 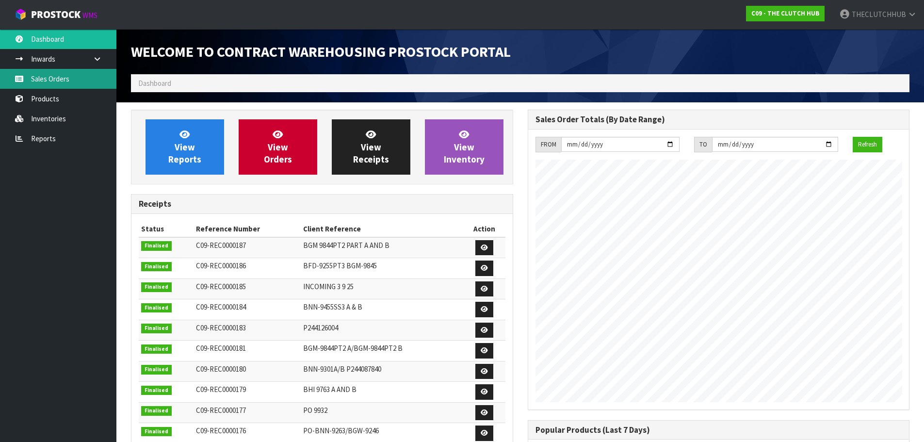 What do you see at coordinates (786, 13) in the screenshot?
I see `strong: C09 - THE CLUTCH HUB` at bounding box center [786, 13].